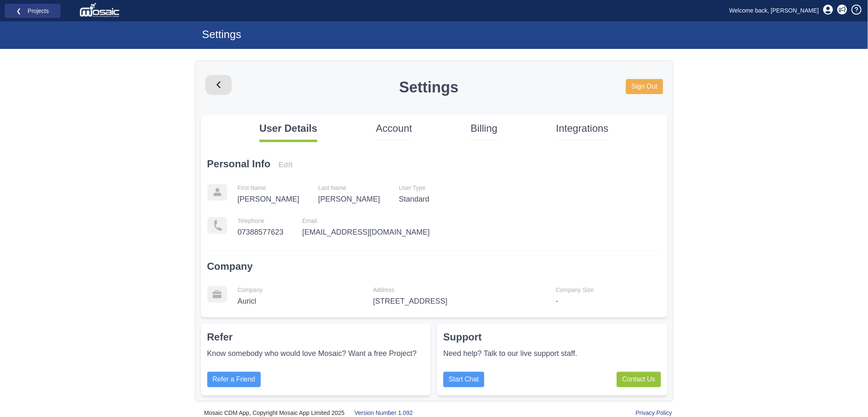  I want to click on p: First Name, so click(268, 188).